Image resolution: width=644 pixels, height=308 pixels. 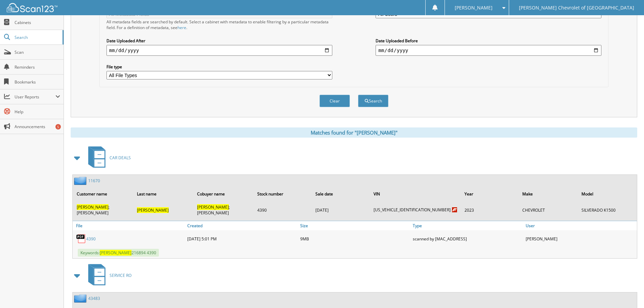 What do you see at coordinates (283, 210) in the screenshot?
I see `td: 4390` at bounding box center [283, 210].